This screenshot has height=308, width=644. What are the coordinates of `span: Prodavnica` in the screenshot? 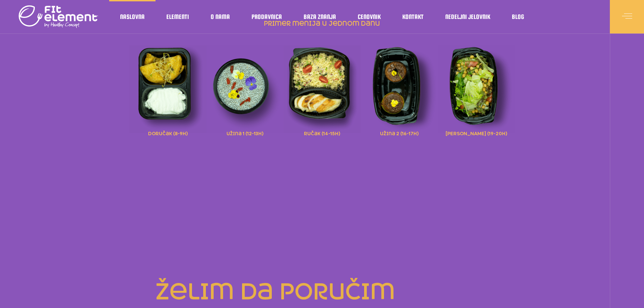 It's located at (267, 17).